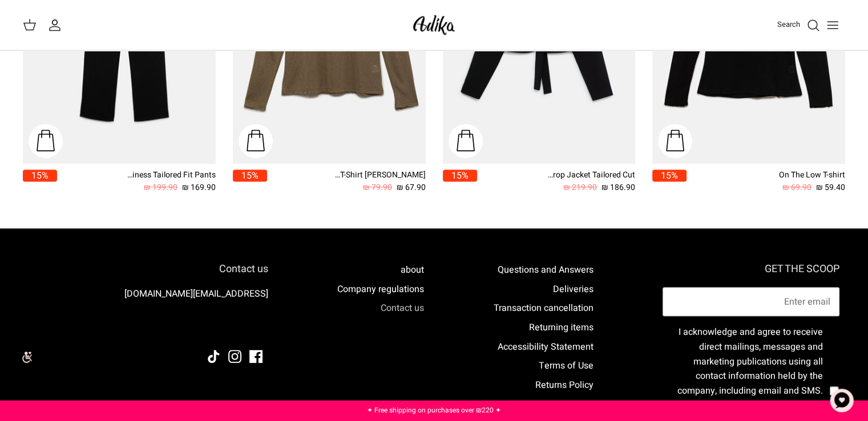 The width and height of the screenshot is (868, 421). What do you see at coordinates (411, 187) in the screenshot?
I see `font: 67.90 ₪` at bounding box center [411, 187].